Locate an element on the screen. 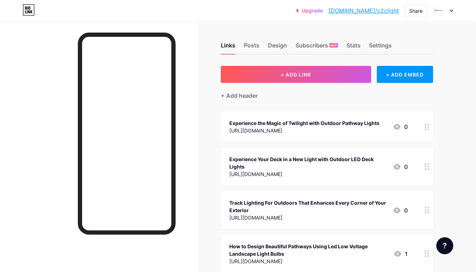 Image resolution: width=476 pixels, height=272 pixels. div: How to Design Beautiful Pathways Using Led Low Voltage Landscape Light Bulbs is located at coordinates (309, 250).